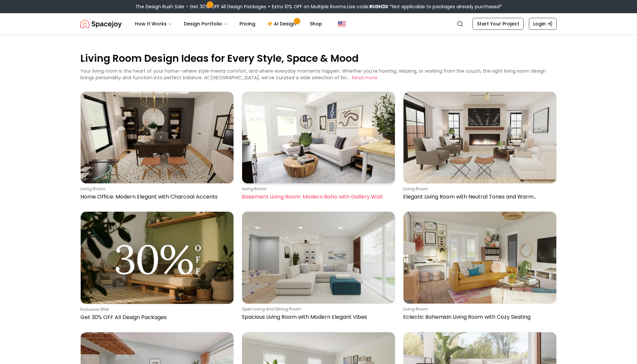  Describe the element at coordinates (156, 317) in the screenshot. I see `p: Get 30% OFF All Design Packages` at that location.